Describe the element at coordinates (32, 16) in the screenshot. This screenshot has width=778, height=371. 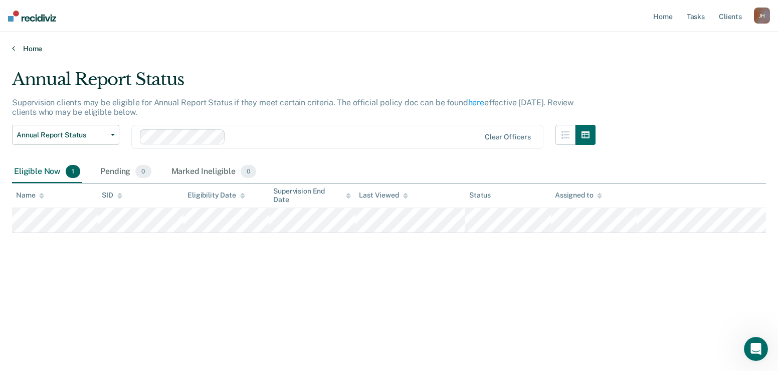
I see `img: Recidiviz` at that location.